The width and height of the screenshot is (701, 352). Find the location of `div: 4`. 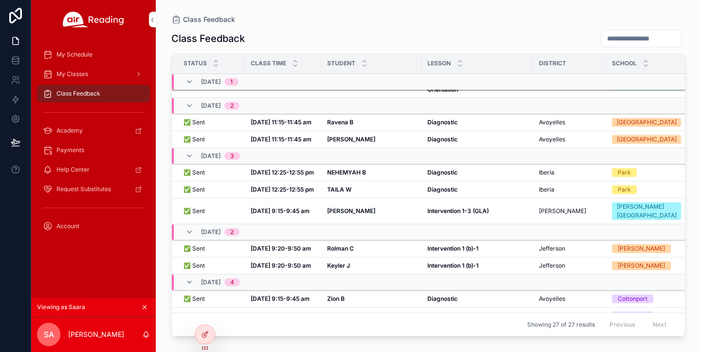

div: 4 is located at coordinates (232, 282).